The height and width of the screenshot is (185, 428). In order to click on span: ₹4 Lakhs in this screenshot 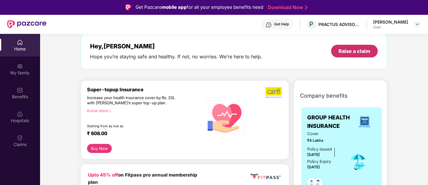, I will do `click(324, 140)`.